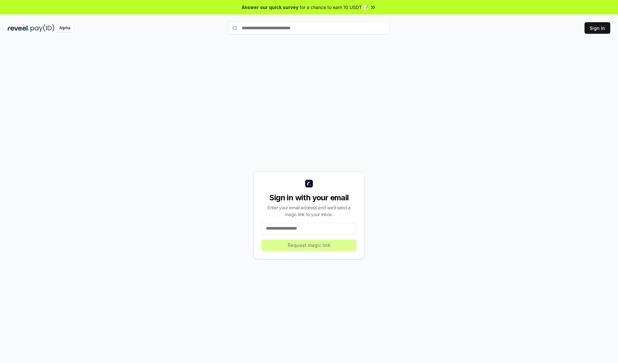  I want to click on img: pay_id, so click(42, 28).